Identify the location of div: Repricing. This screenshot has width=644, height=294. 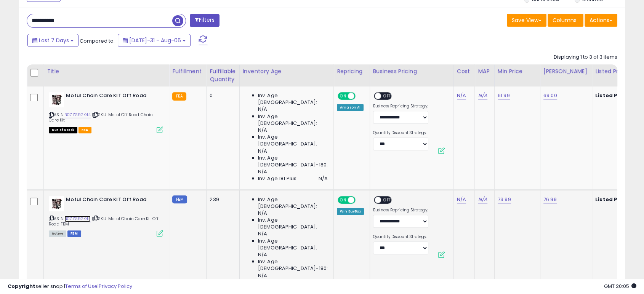
(351, 71).